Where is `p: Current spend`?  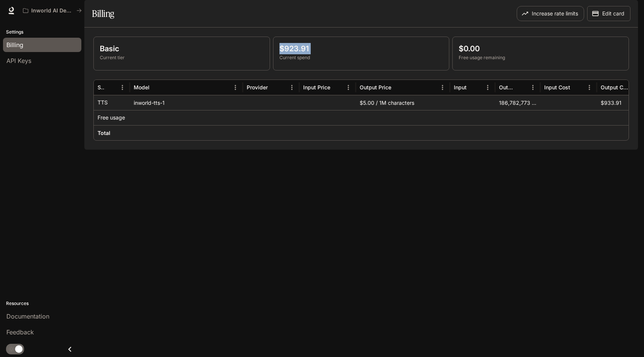 p: Current spend is located at coordinates (361, 58).